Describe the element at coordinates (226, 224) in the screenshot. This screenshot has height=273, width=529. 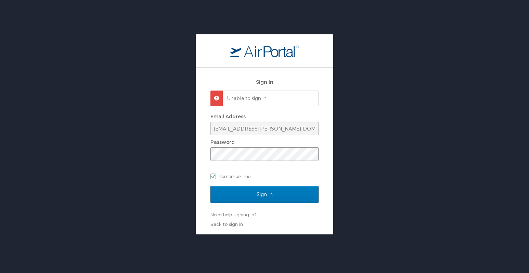
I see `a: Back to sign in` at that location.